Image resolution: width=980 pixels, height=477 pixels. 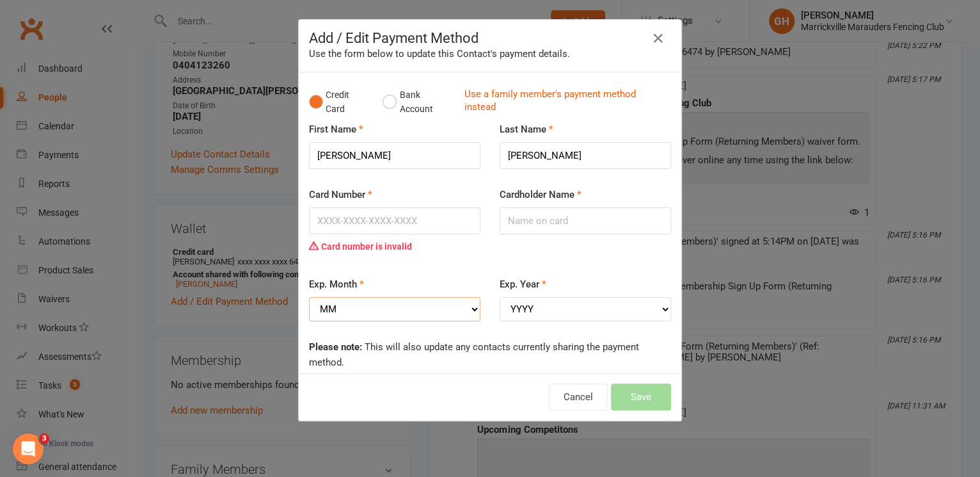 What do you see at coordinates (564, 102) in the screenshot?
I see `a: Use a family member's payment method instead` at bounding box center [564, 102].